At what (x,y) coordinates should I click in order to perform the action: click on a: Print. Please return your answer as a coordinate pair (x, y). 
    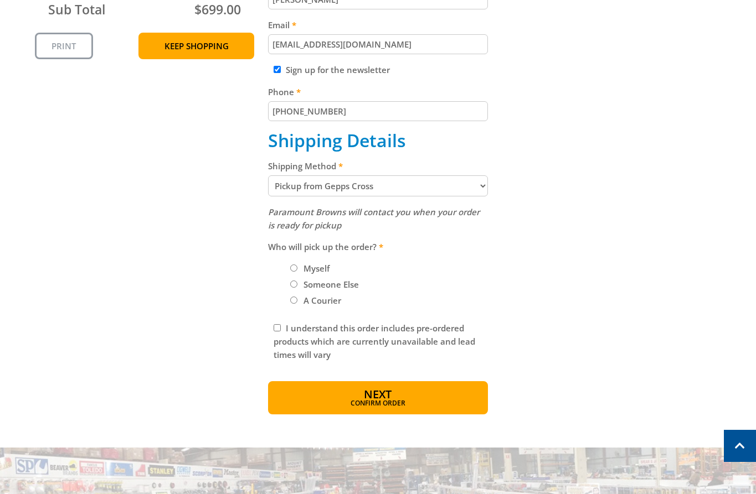
    Looking at the image, I should click on (64, 46).